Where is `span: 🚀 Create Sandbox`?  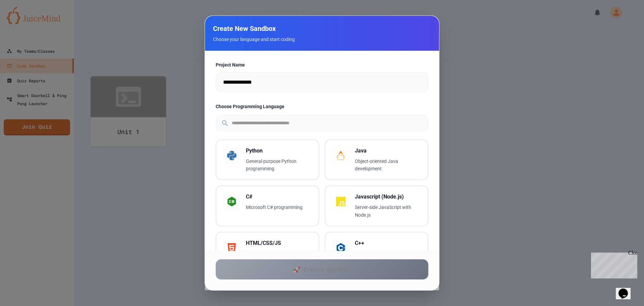 span: 🚀 Create Sandbox is located at coordinates (322, 270).